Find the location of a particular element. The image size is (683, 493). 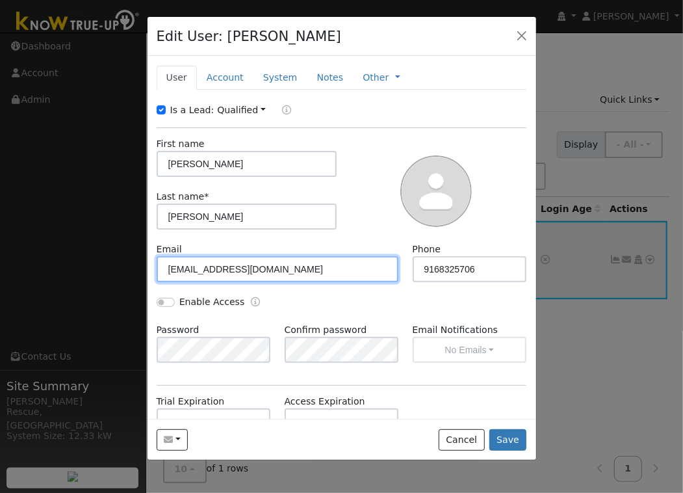

label: Password is located at coordinates (178, 330).